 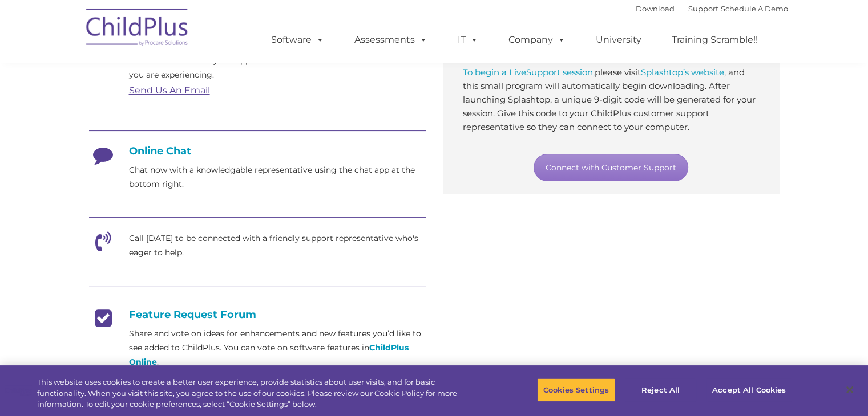 I want to click on button: Accept All Cookies, so click(x=749, y=390).